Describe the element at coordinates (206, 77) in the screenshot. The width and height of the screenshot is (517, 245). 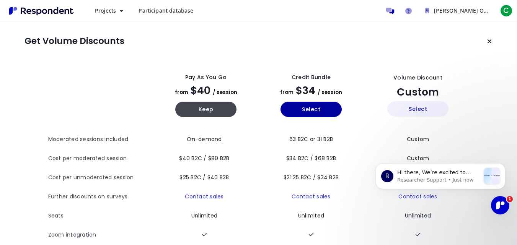
I see `div: Pay as you go` at that location.